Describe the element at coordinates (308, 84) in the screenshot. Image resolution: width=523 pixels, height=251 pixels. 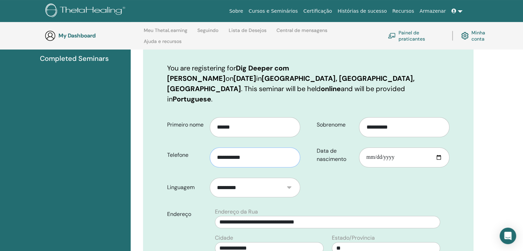
I see `p: You are registering for on in . This seminar will be held and will be provided in .` at that location.